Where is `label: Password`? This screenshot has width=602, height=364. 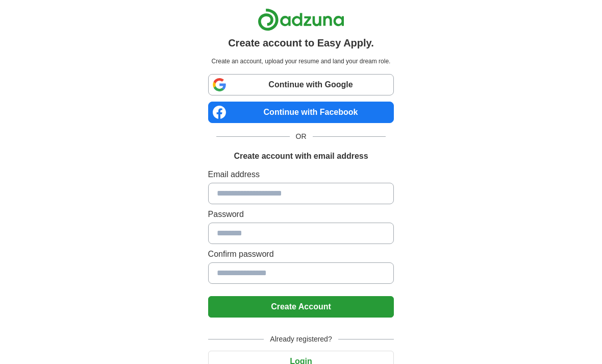
label: Password is located at coordinates (301, 214).